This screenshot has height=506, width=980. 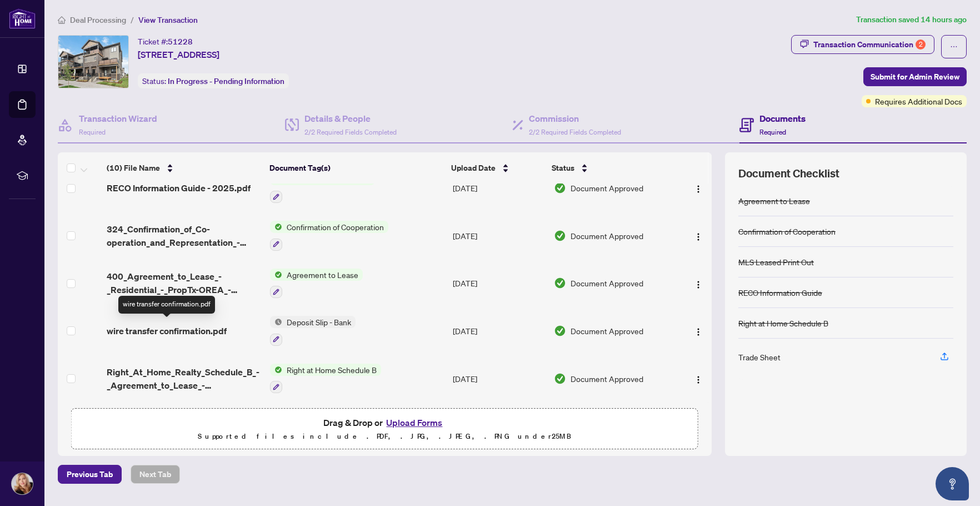 What do you see at coordinates (90, 474) in the screenshot?
I see `button: Previous Tab` at bounding box center [90, 474].